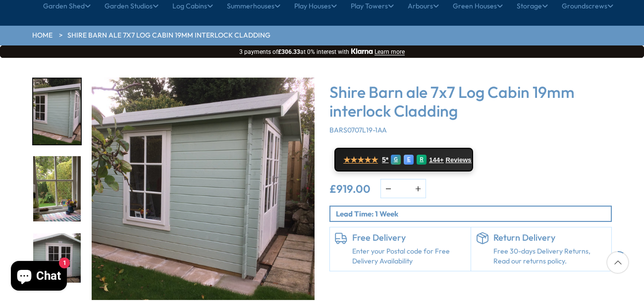 The height and width of the screenshot is (301, 644). Describe the element at coordinates (409, 160) in the screenshot. I see `div: E` at that location.